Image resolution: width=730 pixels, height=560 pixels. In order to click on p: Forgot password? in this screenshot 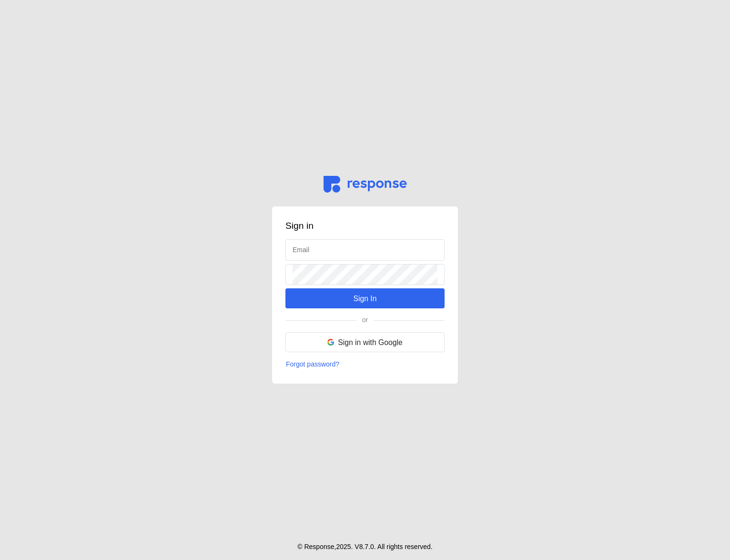, I will do `click(312, 365)`.